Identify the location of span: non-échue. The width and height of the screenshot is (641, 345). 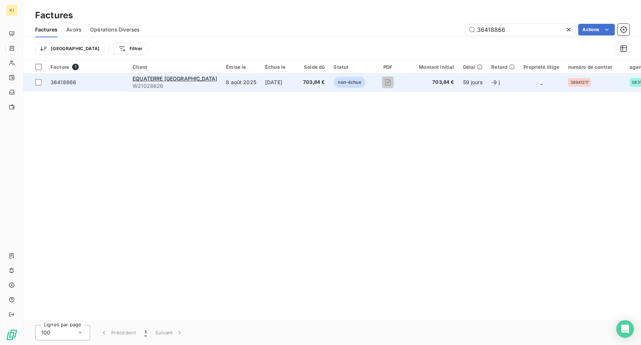
(349, 82).